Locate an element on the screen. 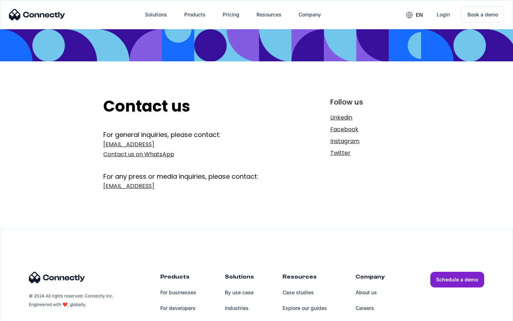 Image resolution: width=513 pixels, height=321 pixels. div: © 2024 All rights reserved. Connectly Inc. Engineered with ❤️, globally. is located at coordinates (72, 300).